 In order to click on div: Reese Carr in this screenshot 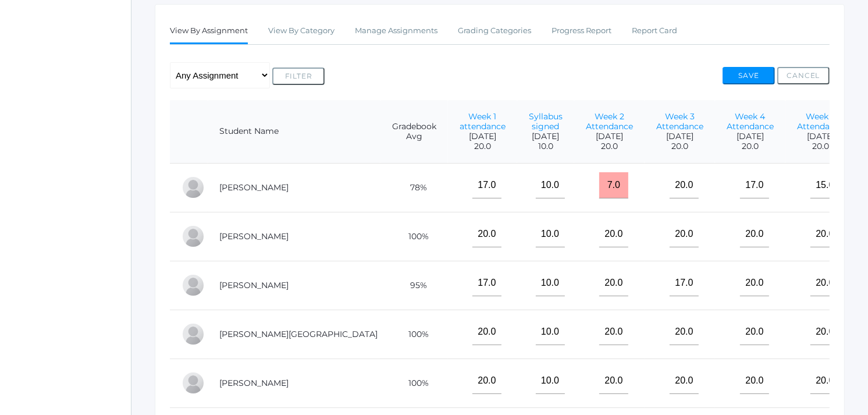, I will do `click(193, 236)`.